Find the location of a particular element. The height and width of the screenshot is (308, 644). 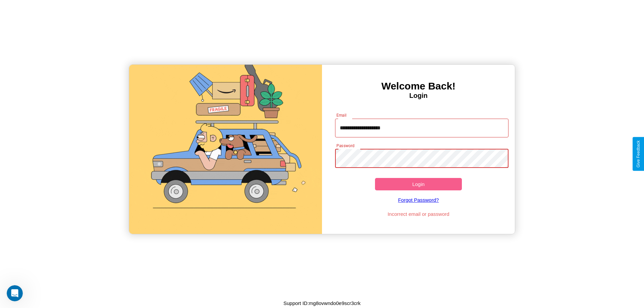

p: Support ID: mg8ovwndo0e9scr3crk is located at coordinates (322, 303).